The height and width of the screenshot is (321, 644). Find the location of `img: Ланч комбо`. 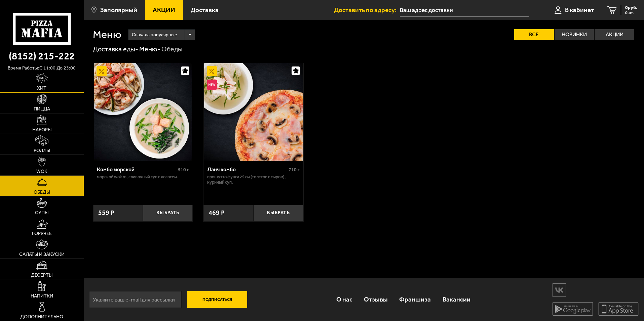

img: Ланч комбо is located at coordinates (254, 112).